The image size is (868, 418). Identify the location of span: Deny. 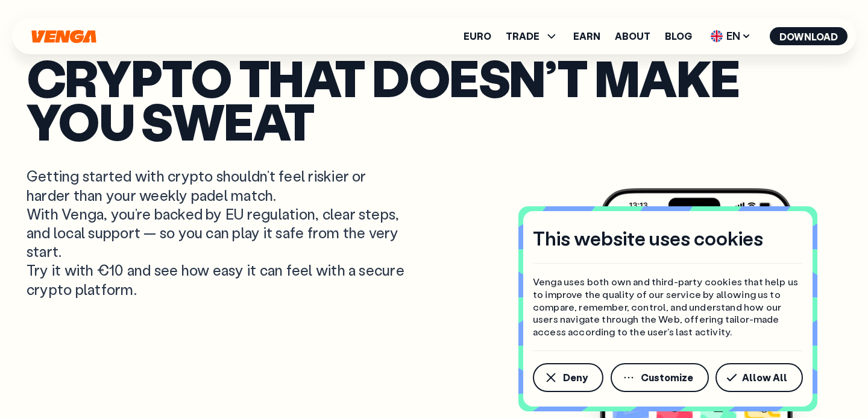
(575, 378).